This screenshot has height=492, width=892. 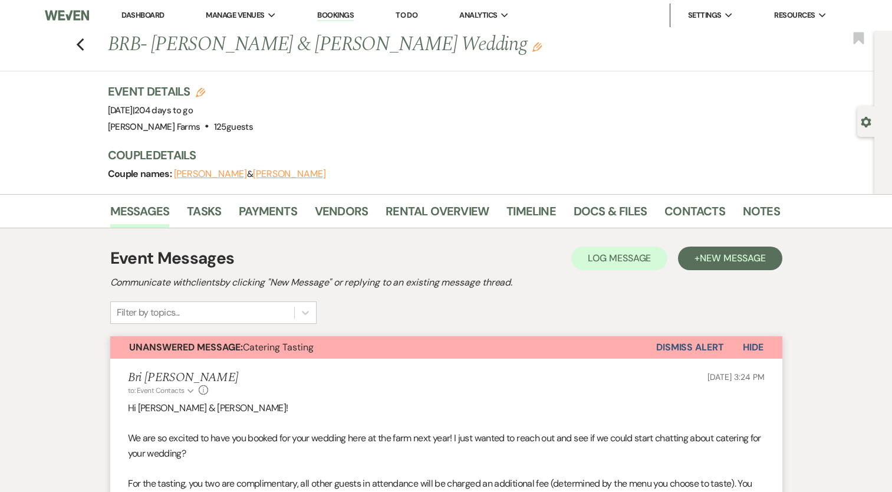 I want to click on a: To Do, so click(x=406, y=15).